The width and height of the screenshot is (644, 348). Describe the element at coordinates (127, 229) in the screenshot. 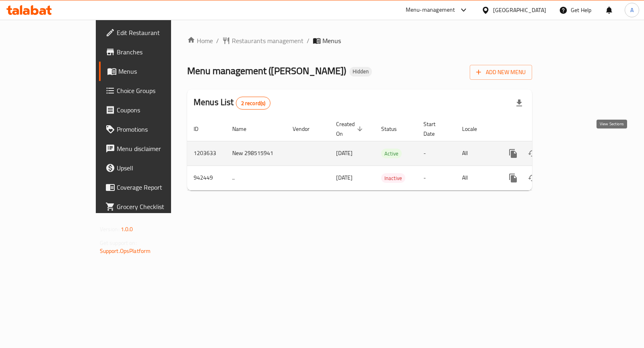

I see `span: 1.0.0` at that location.